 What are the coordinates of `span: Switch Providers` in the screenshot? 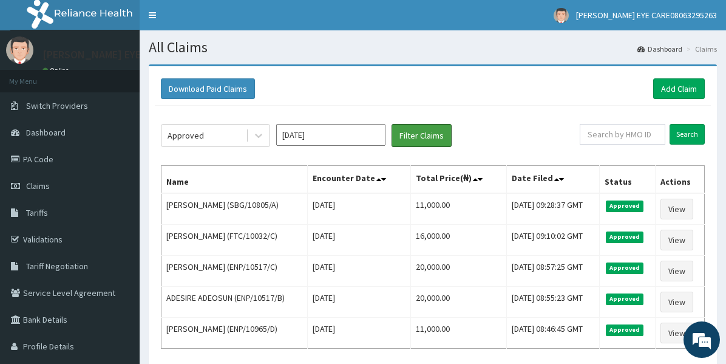 It's located at (57, 106).